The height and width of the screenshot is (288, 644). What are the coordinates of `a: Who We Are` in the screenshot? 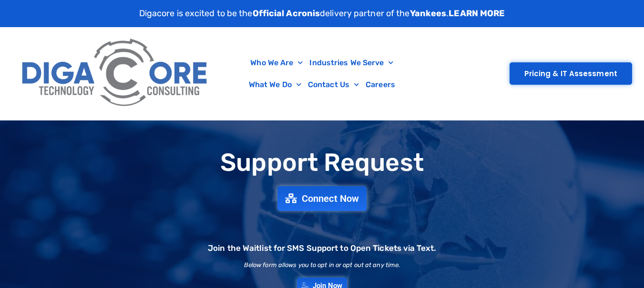 It's located at (276, 63).